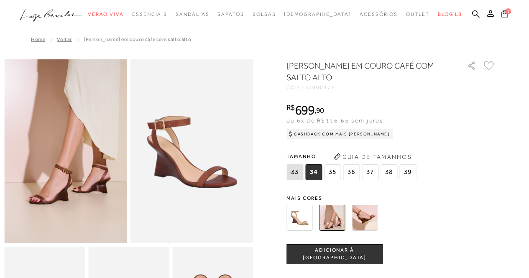 This screenshot has width=529, height=278. Describe the element at coordinates (418, 14) in the screenshot. I see `span: Outlet` at that location.